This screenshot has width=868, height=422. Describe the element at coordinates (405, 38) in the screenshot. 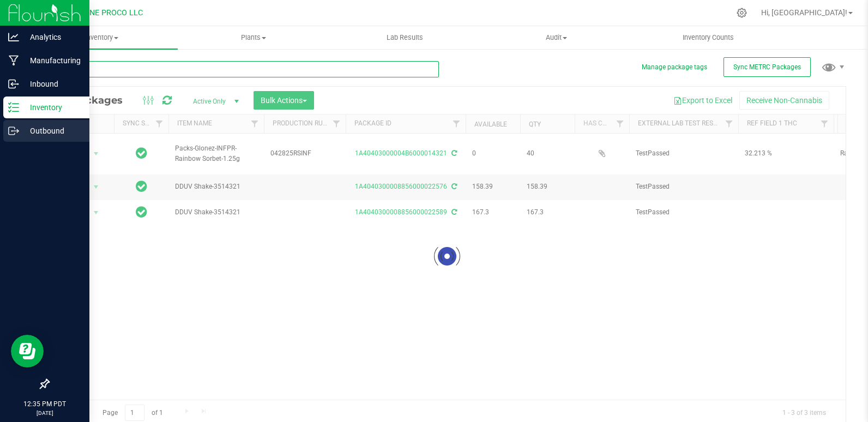

I see `span: Lab Results` at that location.